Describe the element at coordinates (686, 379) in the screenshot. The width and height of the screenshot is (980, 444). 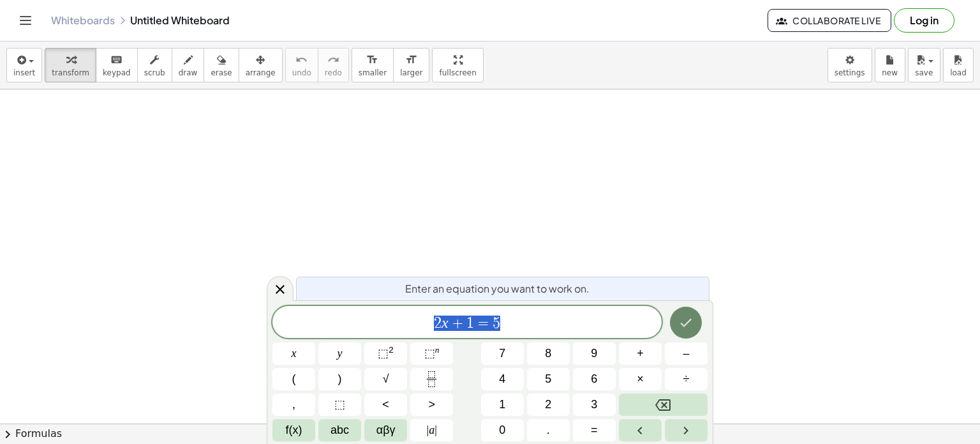
I see `button: Divide` at that location.